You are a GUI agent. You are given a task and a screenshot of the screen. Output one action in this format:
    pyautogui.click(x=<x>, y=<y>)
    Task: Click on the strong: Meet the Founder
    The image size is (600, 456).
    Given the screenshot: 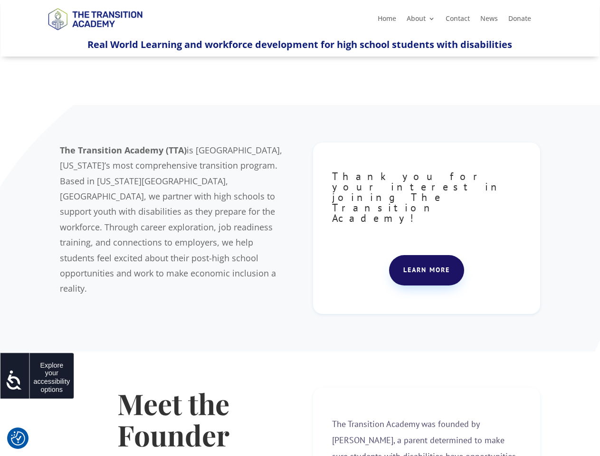 What is the action you would take?
    pyautogui.click(x=173, y=419)
    